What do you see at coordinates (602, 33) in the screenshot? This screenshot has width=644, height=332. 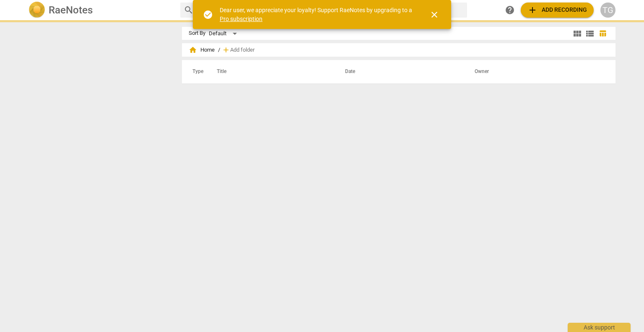 I see `span: table_chart` at bounding box center [602, 33].